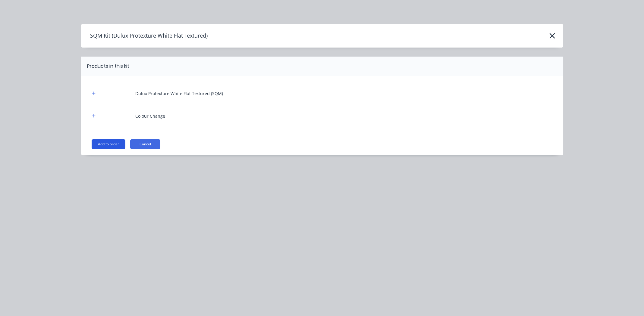 This screenshot has width=644, height=316. I want to click on button: Add to order, so click(108, 144).